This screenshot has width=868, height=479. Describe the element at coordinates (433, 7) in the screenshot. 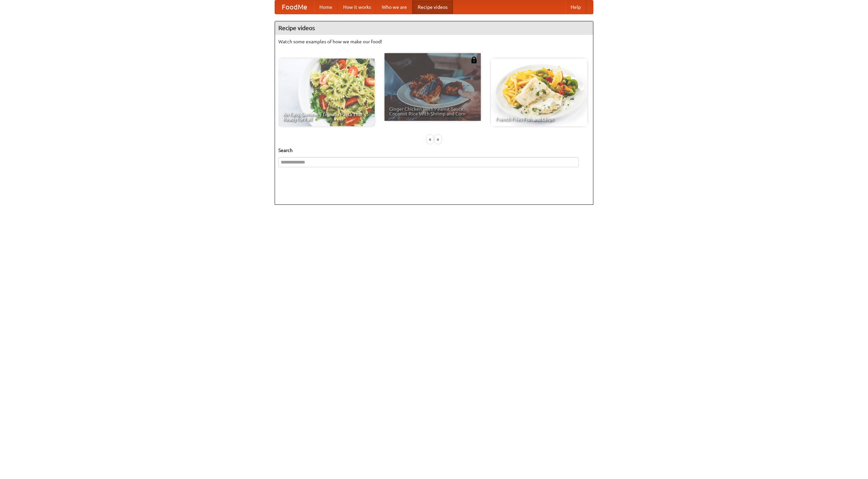

I see `a: Recipe videos` at that location.